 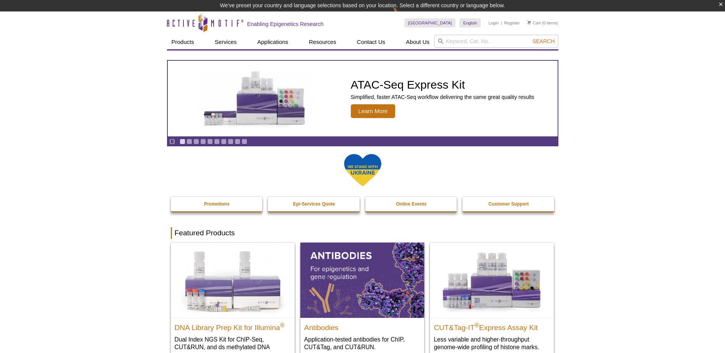 I want to click on h2: Enabling Epigenetics Research, so click(x=286, y=24).